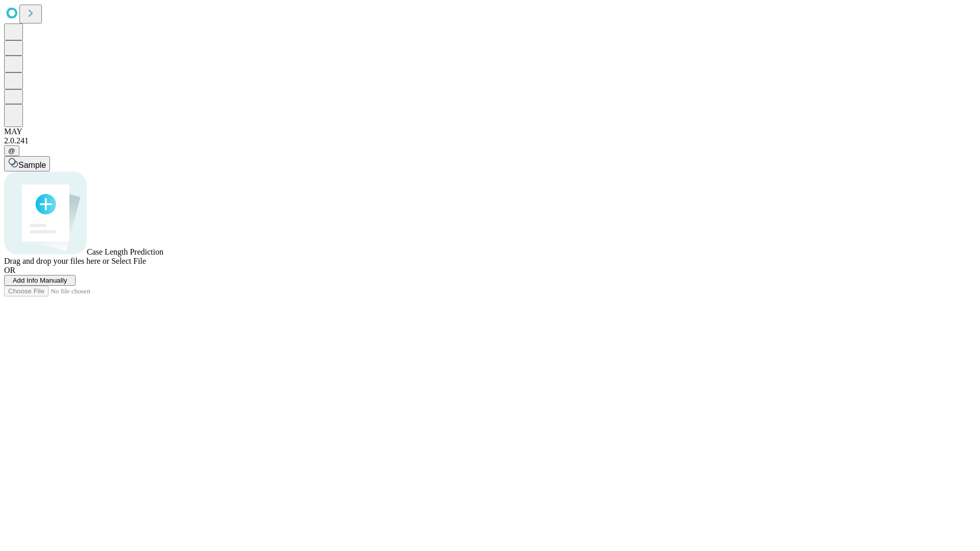  I want to click on span: Add Info Manually, so click(40, 280).